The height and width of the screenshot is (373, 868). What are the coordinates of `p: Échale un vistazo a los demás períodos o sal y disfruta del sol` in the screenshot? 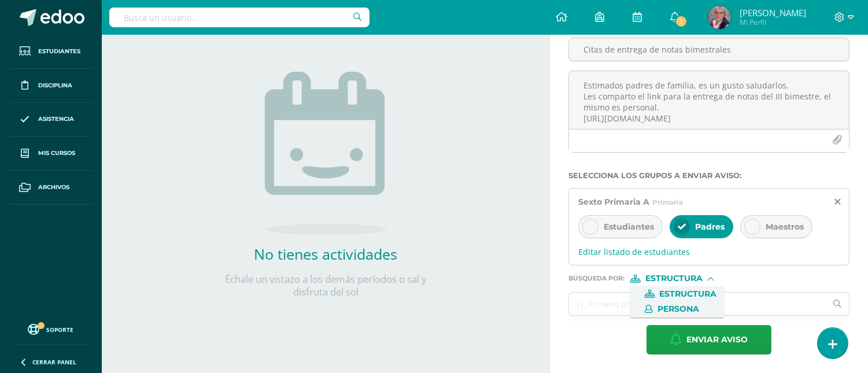 It's located at (326, 286).